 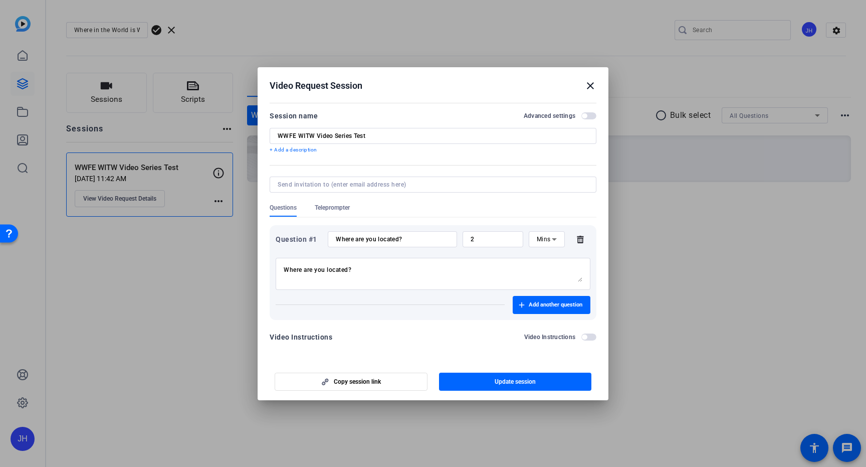 I want to click on div: Video Instructions, so click(x=301, y=337).